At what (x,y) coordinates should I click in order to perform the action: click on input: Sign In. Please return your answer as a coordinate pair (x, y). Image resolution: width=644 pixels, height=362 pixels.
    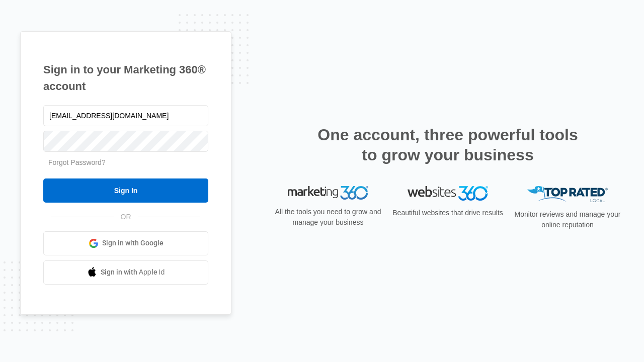
    Looking at the image, I should click on (126, 191).